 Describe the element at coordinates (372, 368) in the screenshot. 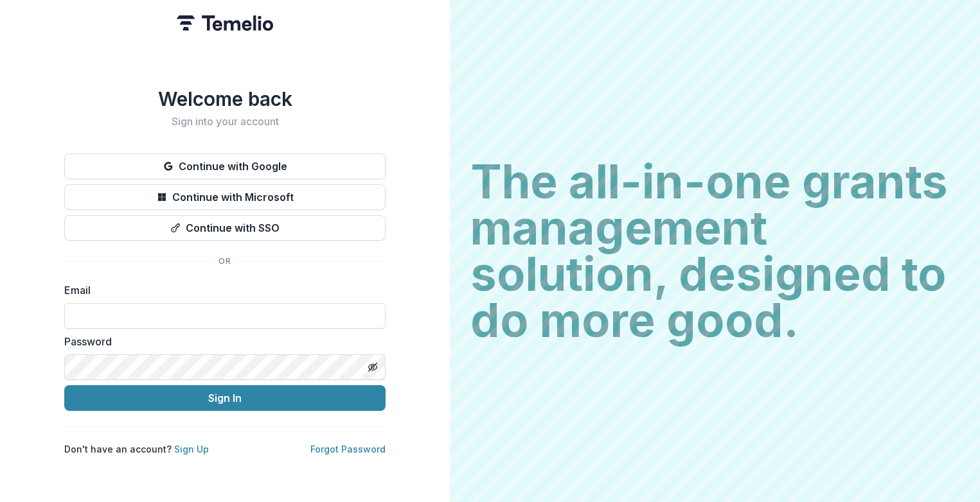

I see `button: Toggle password visibility` at that location.